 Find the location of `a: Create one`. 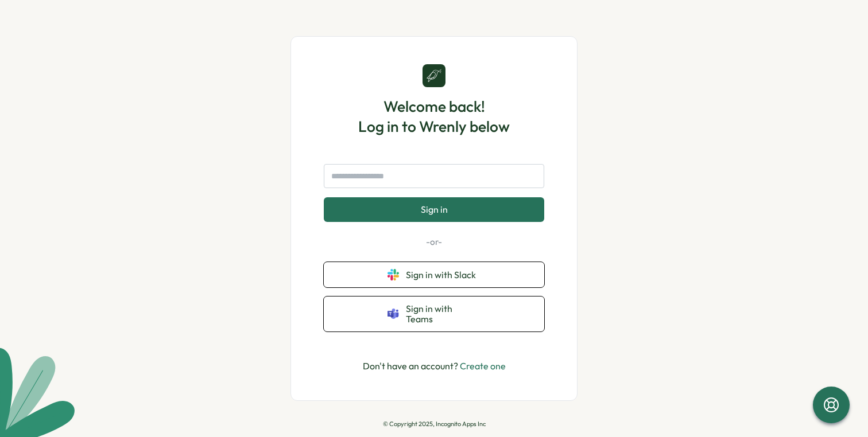

a: Create one is located at coordinates (483, 366).